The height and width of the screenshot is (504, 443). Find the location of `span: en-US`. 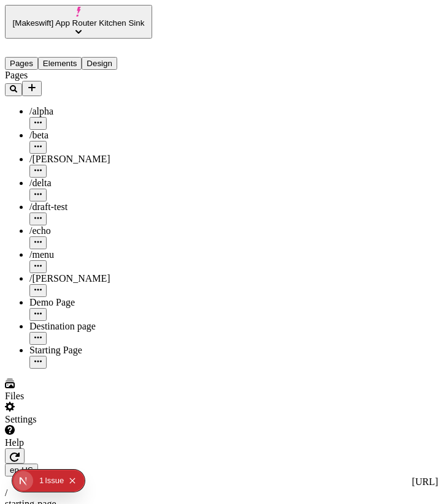

span: en-US is located at coordinates (22, 470).